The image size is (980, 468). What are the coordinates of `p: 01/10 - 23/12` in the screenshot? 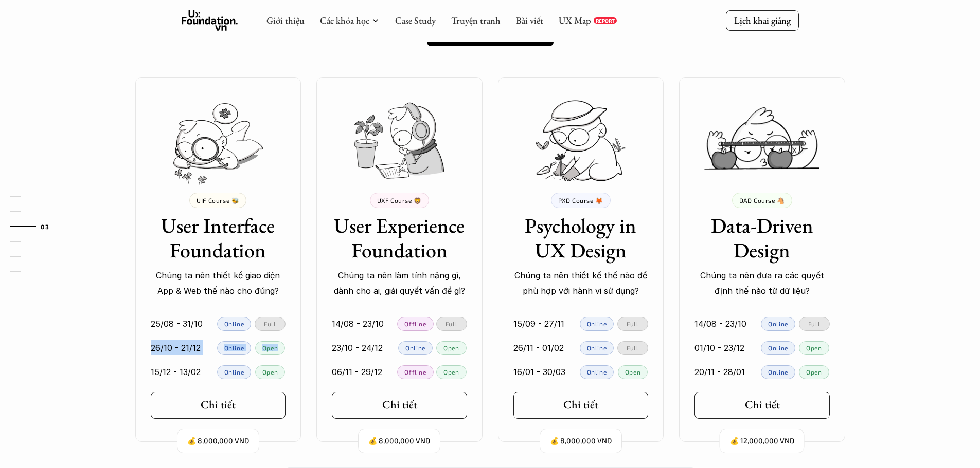 It's located at (719, 348).